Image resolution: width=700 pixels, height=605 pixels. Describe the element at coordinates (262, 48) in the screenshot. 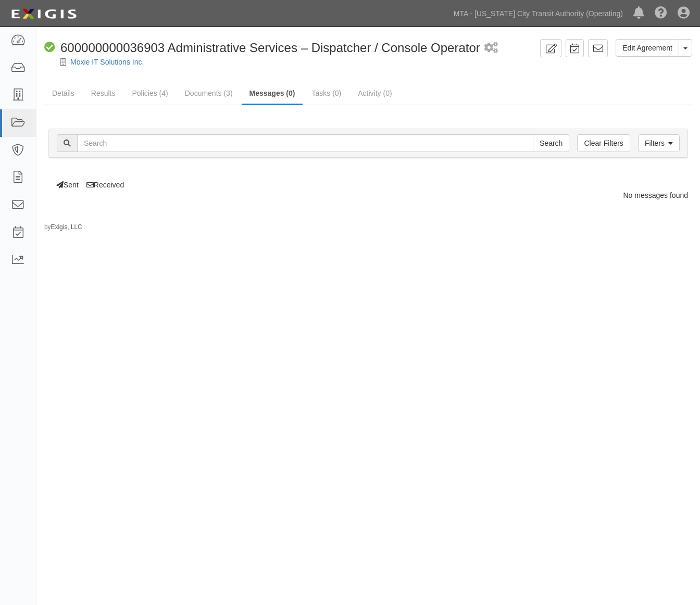

I see `div: 600000000036903 Administrative Services – Dispatcher / Console Operator` at that location.